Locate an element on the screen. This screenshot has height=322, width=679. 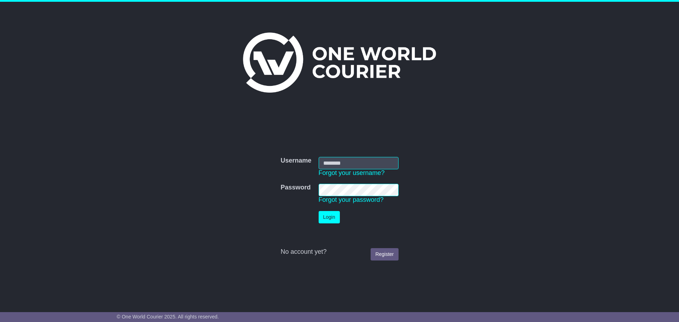
img: One World is located at coordinates (339, 63).